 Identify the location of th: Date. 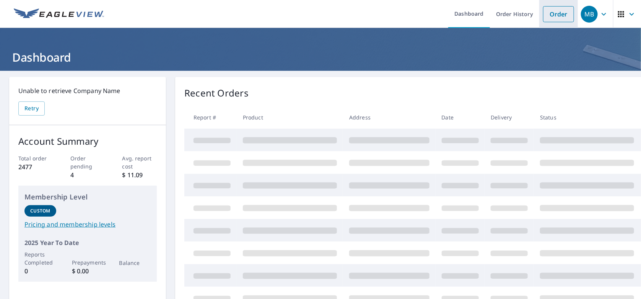
(460, 117).